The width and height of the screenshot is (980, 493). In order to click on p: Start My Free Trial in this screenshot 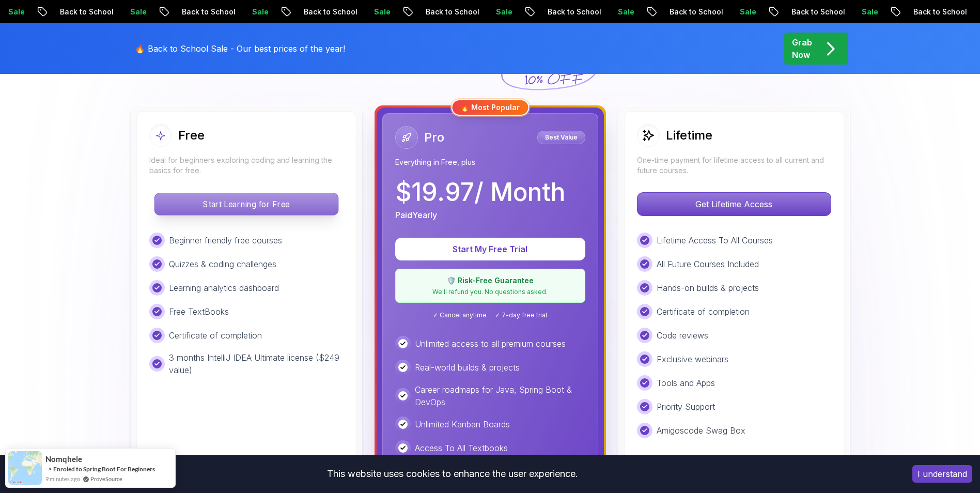, I will do `click(490, 249)`.